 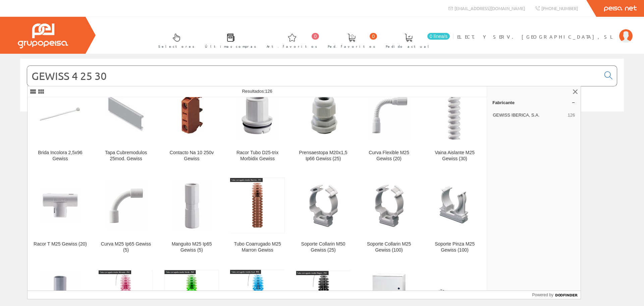 I want to click on div: Racor T M25 Gewiss (20), so click(x=60, y=244).